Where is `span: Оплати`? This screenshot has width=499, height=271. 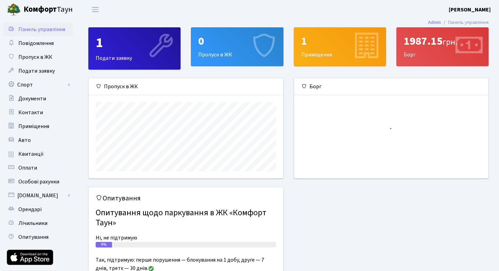 span: Оплати is located at coordinates (28, 168).